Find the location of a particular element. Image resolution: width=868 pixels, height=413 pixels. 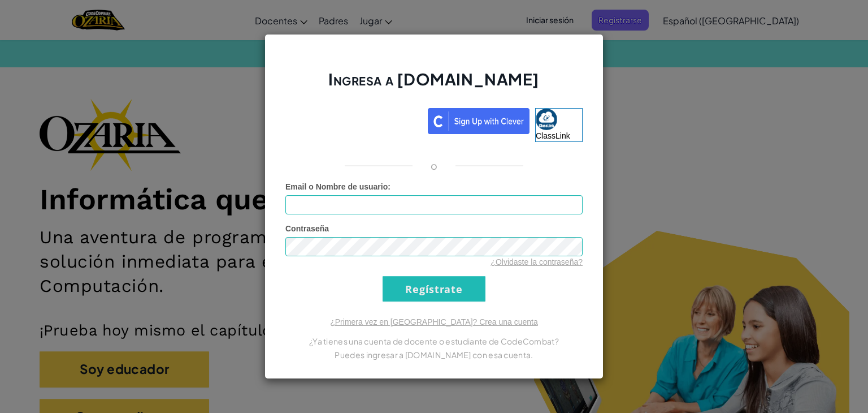

span: ClassLink is located at coordinates (552, 135).